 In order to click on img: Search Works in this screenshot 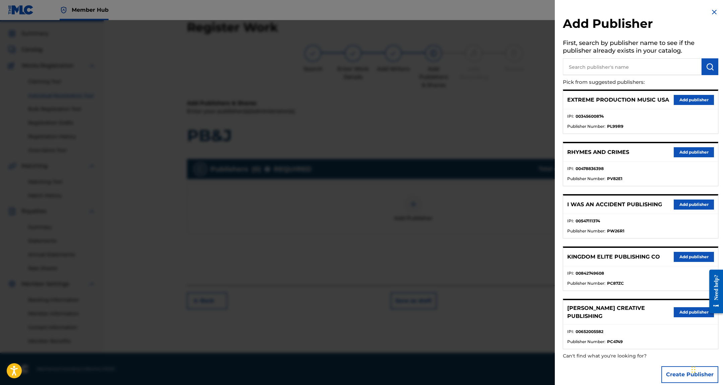, I will do `click(710, 67)`.